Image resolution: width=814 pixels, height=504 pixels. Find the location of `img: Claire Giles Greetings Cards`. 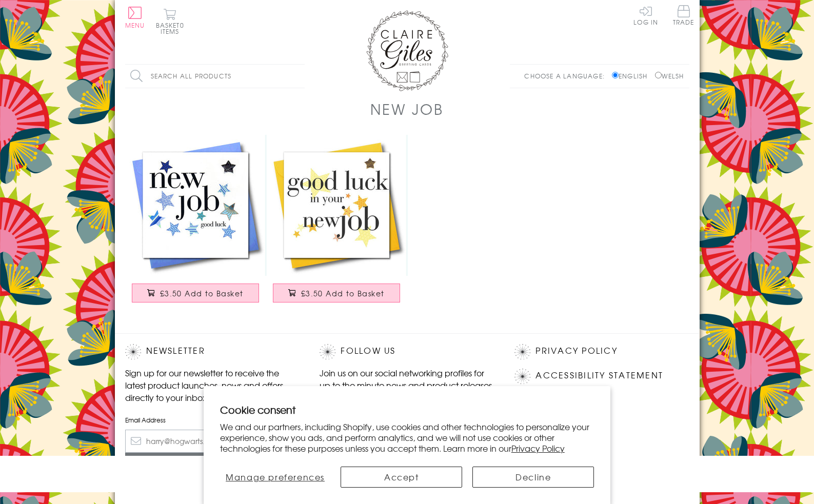

img: Claire Giles Greetings Cards is located at coordinates (407, 51).